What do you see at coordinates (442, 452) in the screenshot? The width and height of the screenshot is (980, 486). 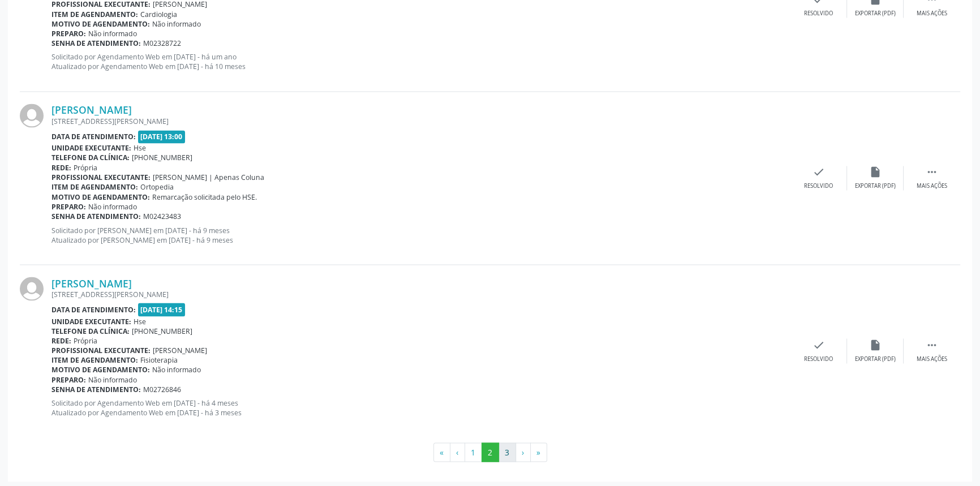 I see `button: Go to first page` at bounding box center [442, 452].